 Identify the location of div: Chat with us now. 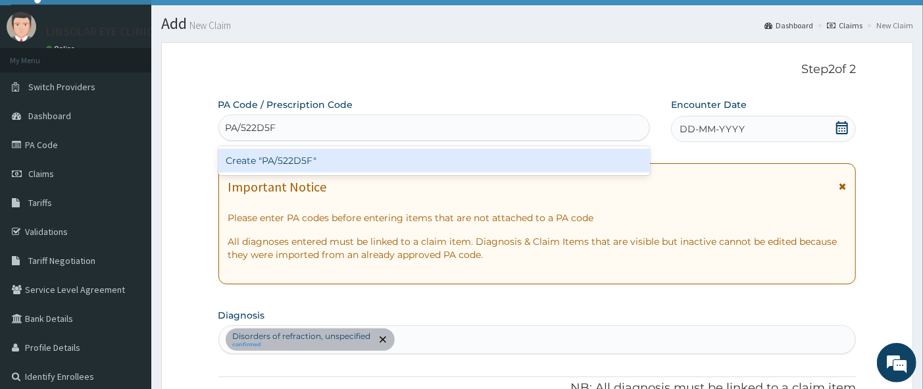
(145, 82).